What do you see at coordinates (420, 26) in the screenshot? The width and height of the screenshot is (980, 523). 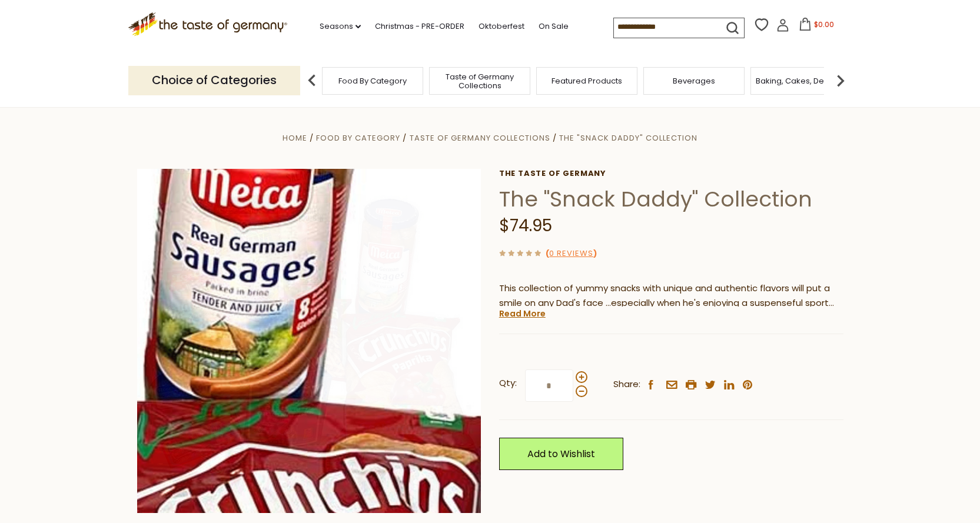 I see `a: Christmas - PRE-ORDER` at bounding box center [420, 26].